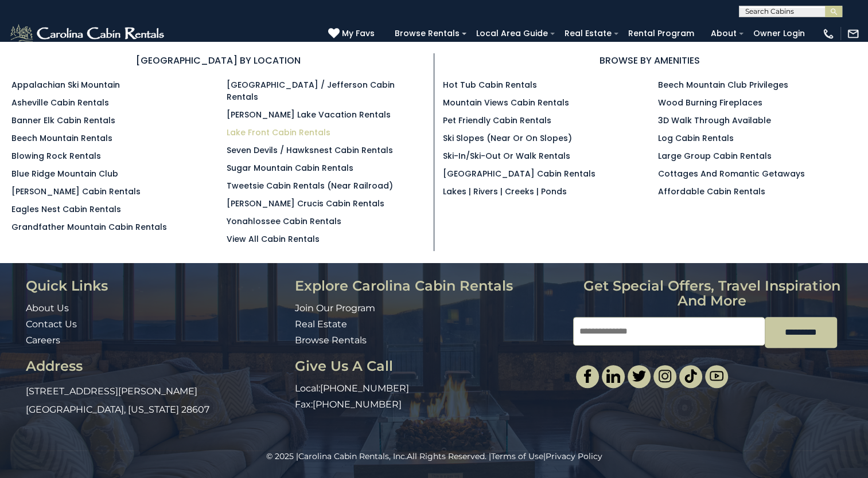 The width and height of the screenshot is (868, 478). I want to click on img: tiktok.svg, so click(691, 376).